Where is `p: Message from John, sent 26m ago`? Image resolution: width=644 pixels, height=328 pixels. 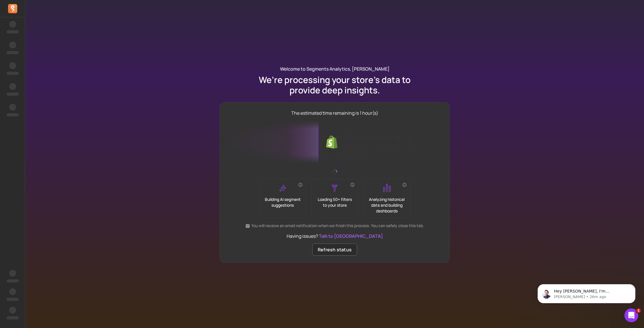
p: Message from John, sent 26m ago is located at coordinates (62, 25).